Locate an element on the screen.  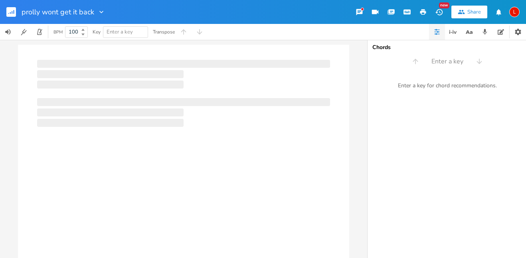
div: New is located at coordinates (444, 5).